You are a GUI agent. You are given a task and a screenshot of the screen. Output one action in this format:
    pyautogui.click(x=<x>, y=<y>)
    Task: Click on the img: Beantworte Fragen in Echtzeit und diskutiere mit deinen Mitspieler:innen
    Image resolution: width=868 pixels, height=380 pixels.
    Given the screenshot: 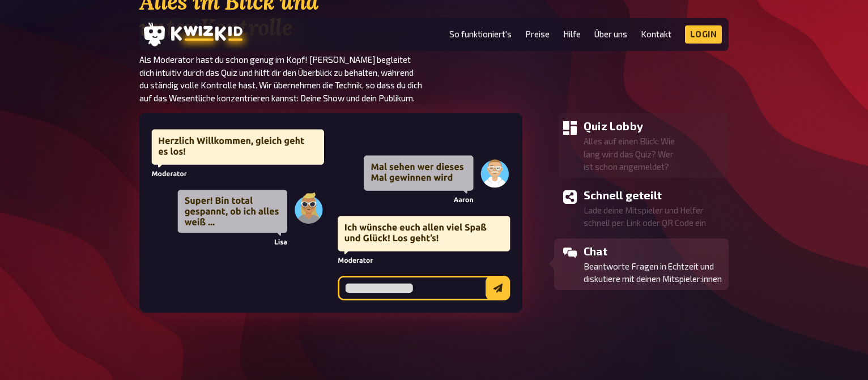 What is the action you would take?
    pyautogui.click(x=331, y=213)
    